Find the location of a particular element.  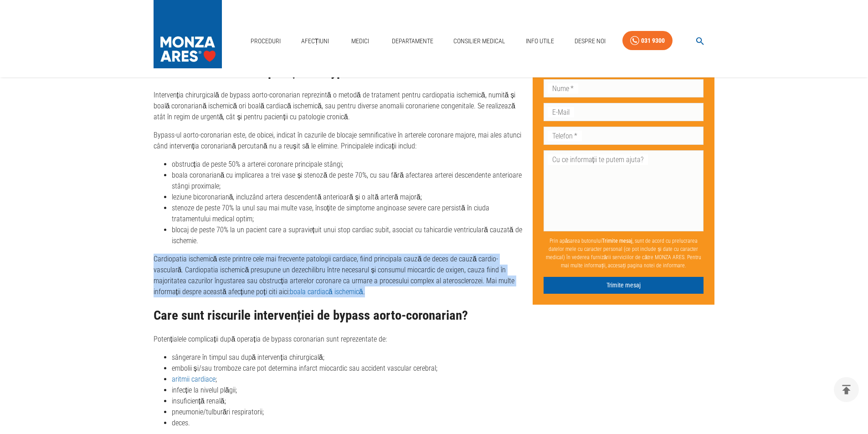

p: Bypass-ul aorto-coronarian este, de obicei, indicat în cazurile de blocaje semnificative în arter... is located at coordinates (340, 141).